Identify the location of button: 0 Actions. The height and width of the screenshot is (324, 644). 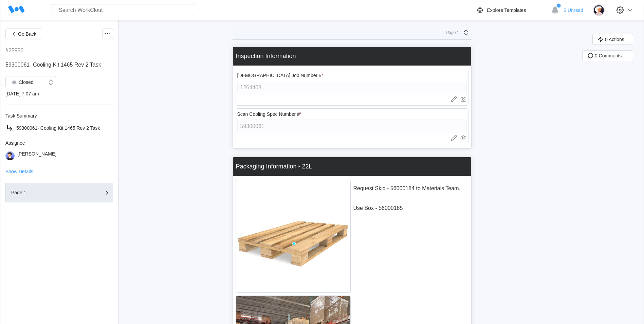
(613, 40).